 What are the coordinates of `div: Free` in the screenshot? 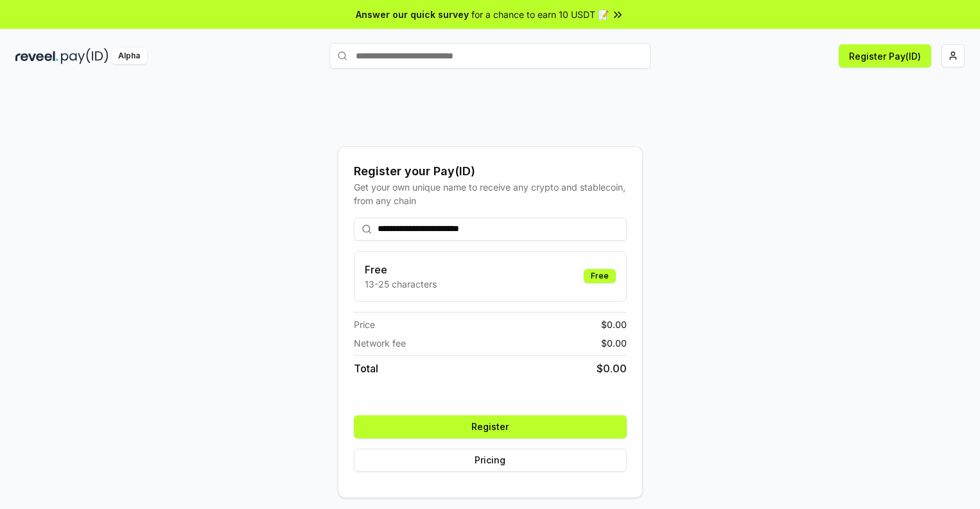 It's located at (600, 276).